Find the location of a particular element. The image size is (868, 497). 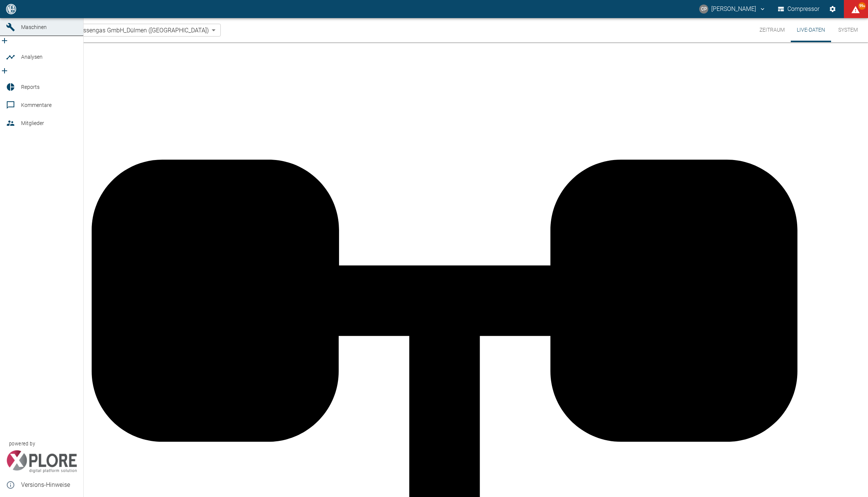

span: 99+ is located at coordinates (862, 6).